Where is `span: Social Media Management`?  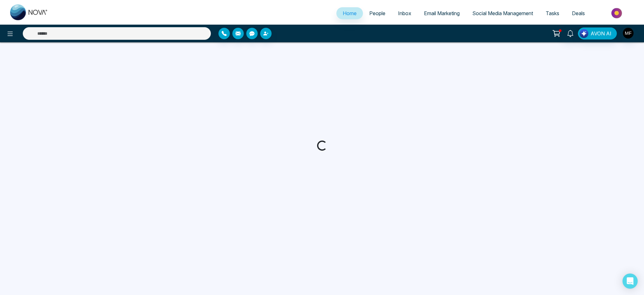 span: Social Media Management is located at coordinates (502, 14).